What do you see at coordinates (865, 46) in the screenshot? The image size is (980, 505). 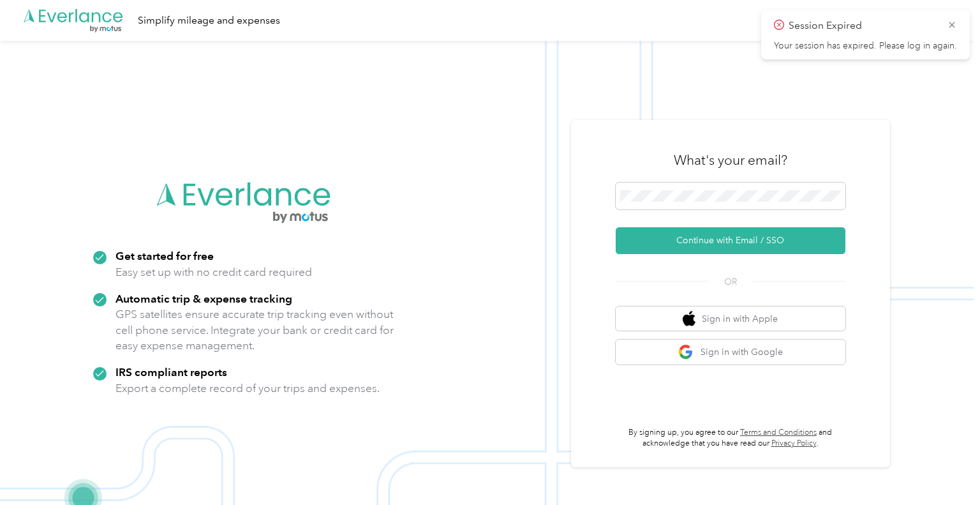 I see `p: Your session has expired. Please log in again.` at bounding box center [865, 46].